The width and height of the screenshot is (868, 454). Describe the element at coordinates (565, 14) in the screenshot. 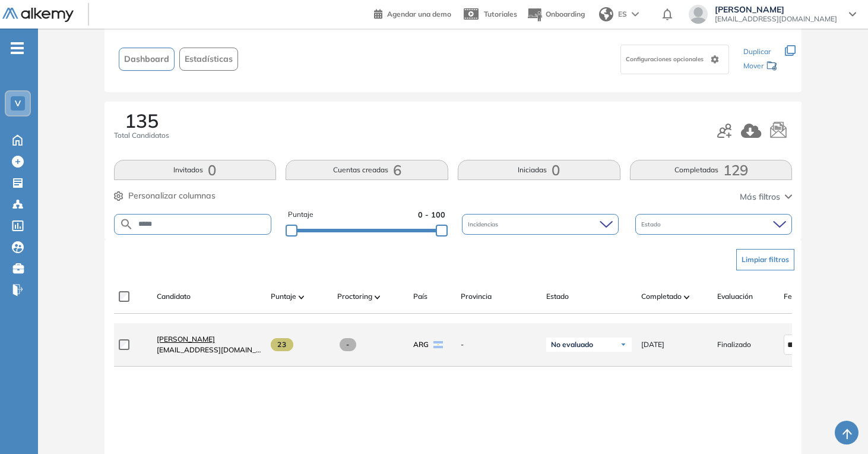

I see `span: Onboarding` at that location.